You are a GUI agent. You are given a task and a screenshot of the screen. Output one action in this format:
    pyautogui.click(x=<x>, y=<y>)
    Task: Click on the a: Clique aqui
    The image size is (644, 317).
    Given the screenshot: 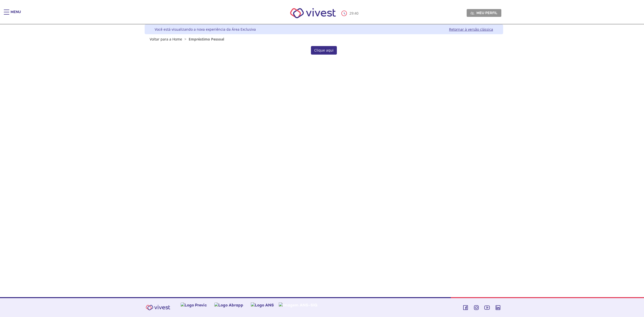 What is the action you would take?
    pyautogui.click(x=324, y=50)
    